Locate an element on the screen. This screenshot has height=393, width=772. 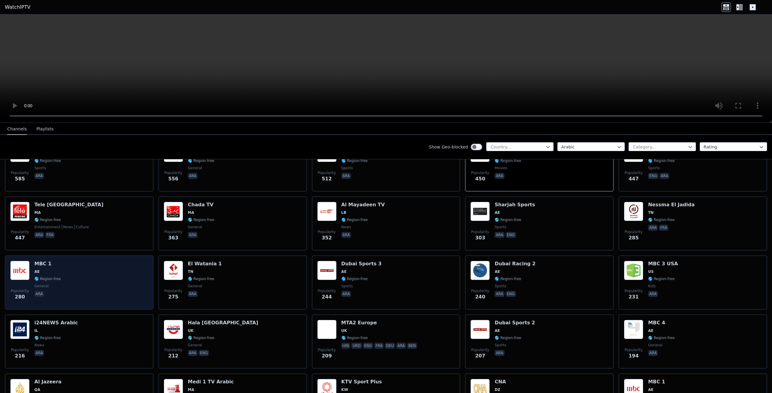
h6: Medi 1 TV Arabic is located at coordinates (211, 382).